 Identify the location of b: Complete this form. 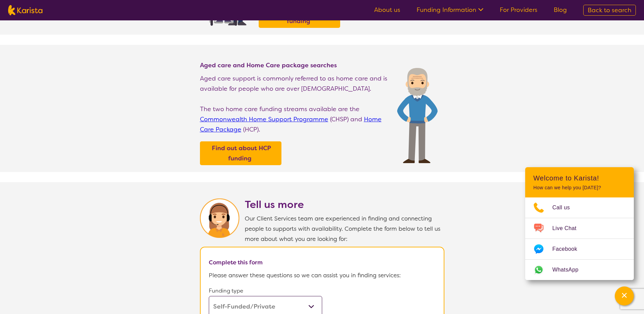
(236, 263).